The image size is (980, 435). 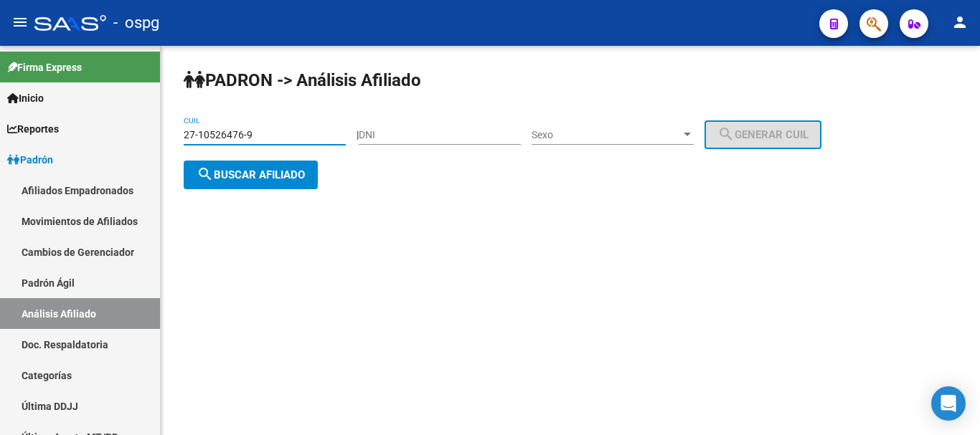 What do you see at coordinates (960, 22) in the screenshot?
I see `mat-icon: person` at bounding box center [960, 22].